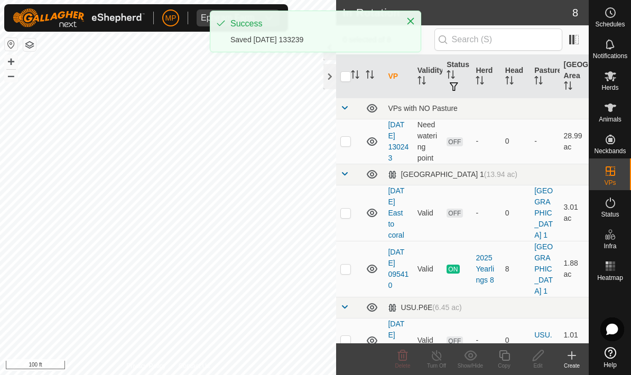  I want to click on span: Infra, so click(609, 246).